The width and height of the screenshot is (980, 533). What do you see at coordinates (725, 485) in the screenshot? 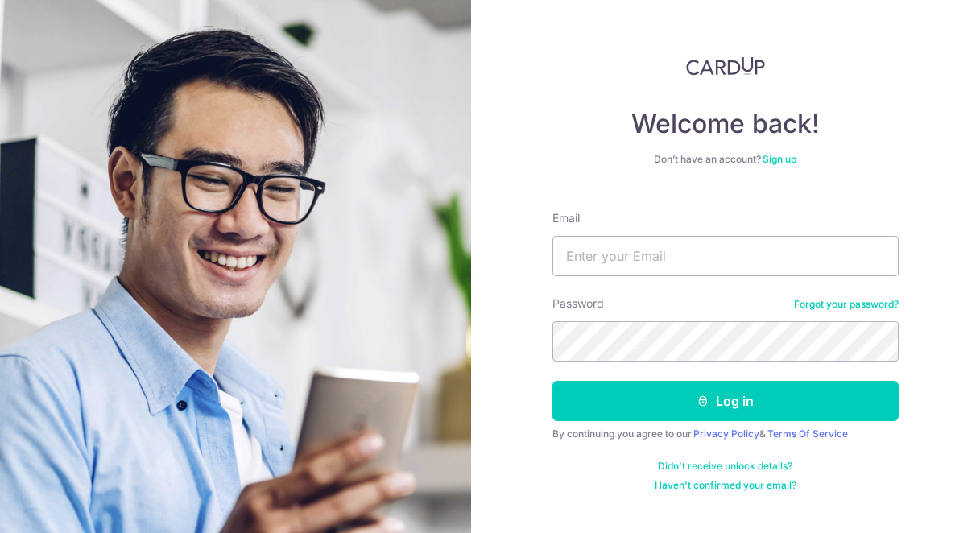
I see `a: Haven't confirmed your email?` at bounding box center [725, 485].